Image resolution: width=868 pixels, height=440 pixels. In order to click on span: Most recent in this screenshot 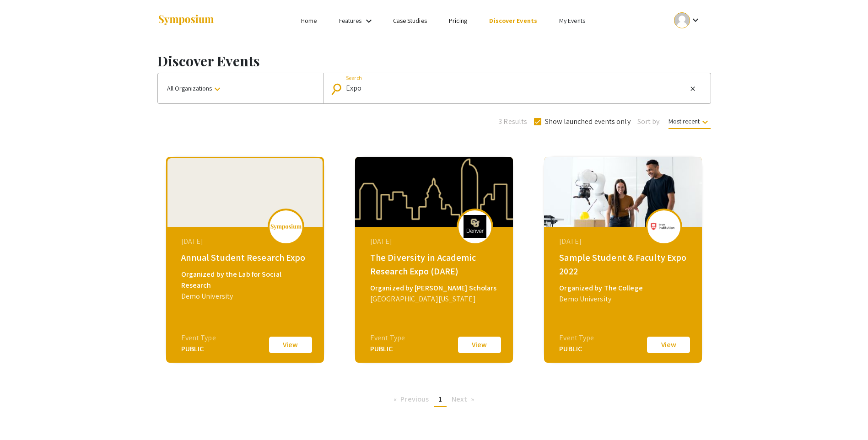, I will do `click(690, 123)`.